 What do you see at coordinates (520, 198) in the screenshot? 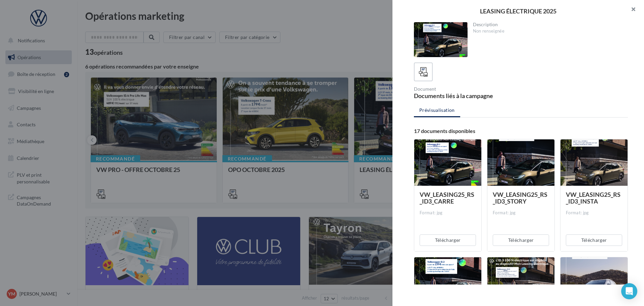
I see `span: VW_LEASING25_RS_ID3_STORY` at bounding box center [520, 198].